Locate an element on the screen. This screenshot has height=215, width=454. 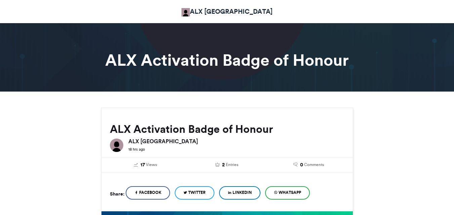
span: Twitter is located at coordinates (197, 193).